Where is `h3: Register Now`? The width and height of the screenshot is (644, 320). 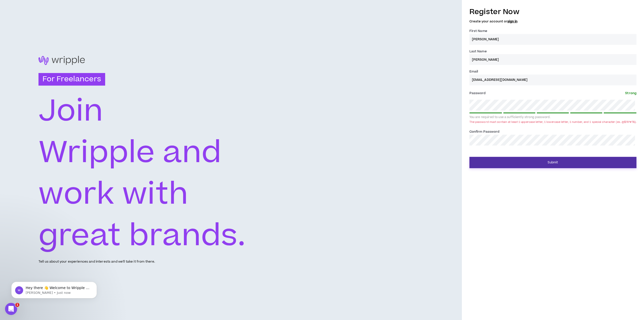
h3: Register Now is located at coordinates (553, 12).